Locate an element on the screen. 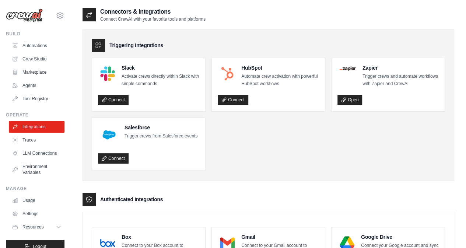 This screenshot has width=466, height=248. img: Salesforce Logo is located at coordinates (109, 135).